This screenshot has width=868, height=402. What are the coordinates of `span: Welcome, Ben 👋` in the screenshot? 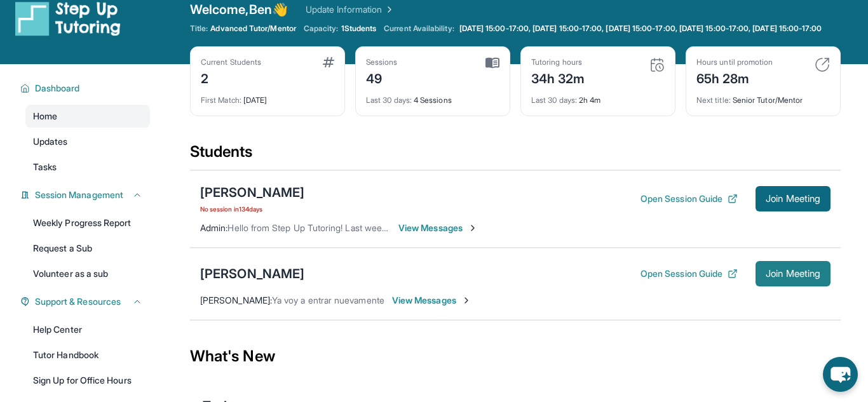 It's located at (239, 9).